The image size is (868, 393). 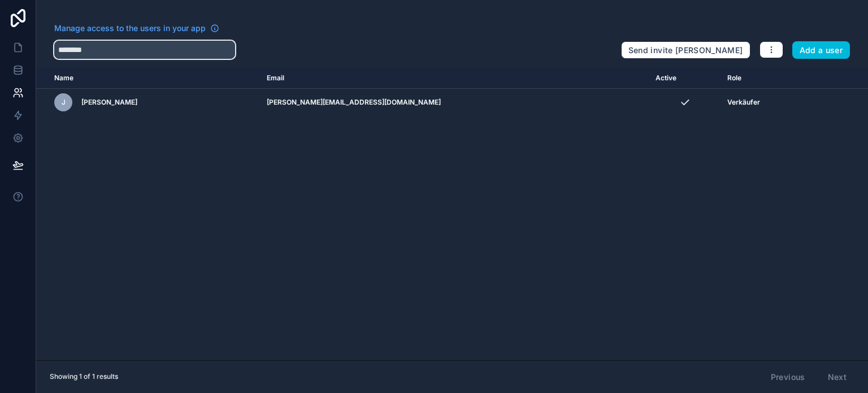 I want to click on th: Email, so click(x=455, y=78).